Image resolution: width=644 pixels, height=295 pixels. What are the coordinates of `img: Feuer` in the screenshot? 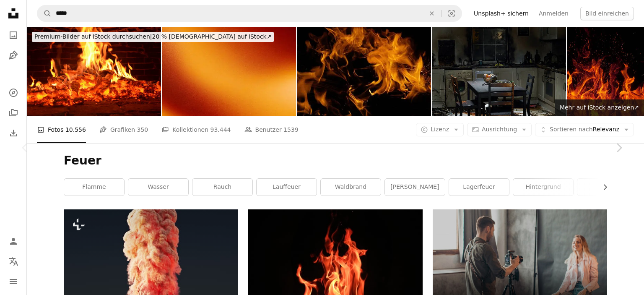 It's located at (94, 71).